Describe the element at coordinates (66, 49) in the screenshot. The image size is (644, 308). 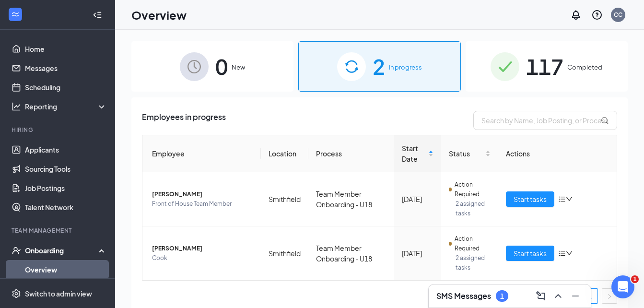
I see `a: Home` at that location.